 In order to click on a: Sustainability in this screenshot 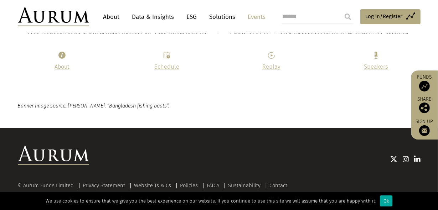, I will do `click(245, 186)`.